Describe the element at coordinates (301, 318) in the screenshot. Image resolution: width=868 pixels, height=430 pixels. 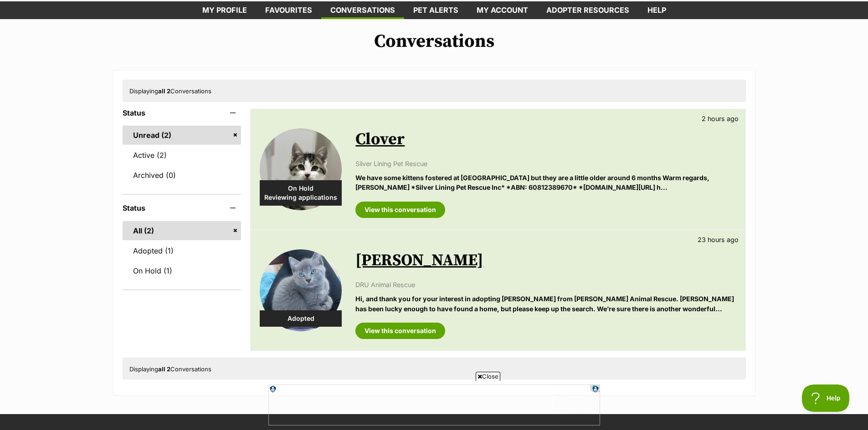
I see `div: Adopted` at that location.